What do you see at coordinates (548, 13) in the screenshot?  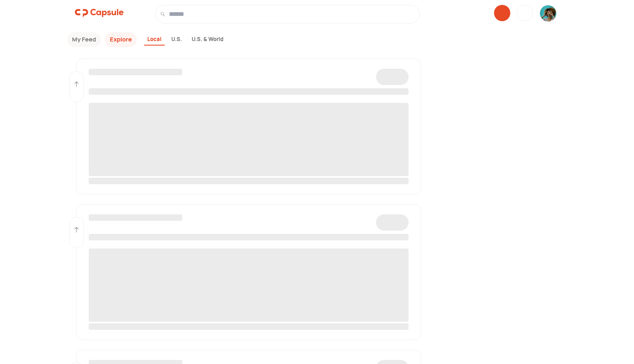 I see `img: resizeImage` at bounding box center [548, 13].